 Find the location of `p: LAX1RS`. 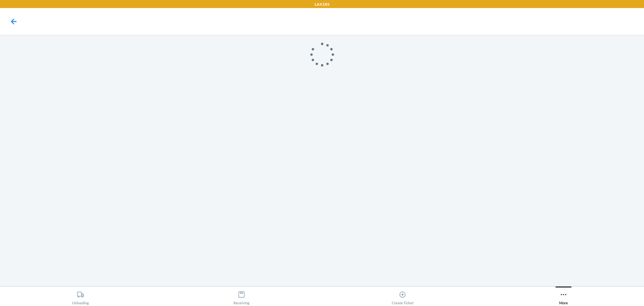

p: LAX1RS is located at coordinates (322, 5).